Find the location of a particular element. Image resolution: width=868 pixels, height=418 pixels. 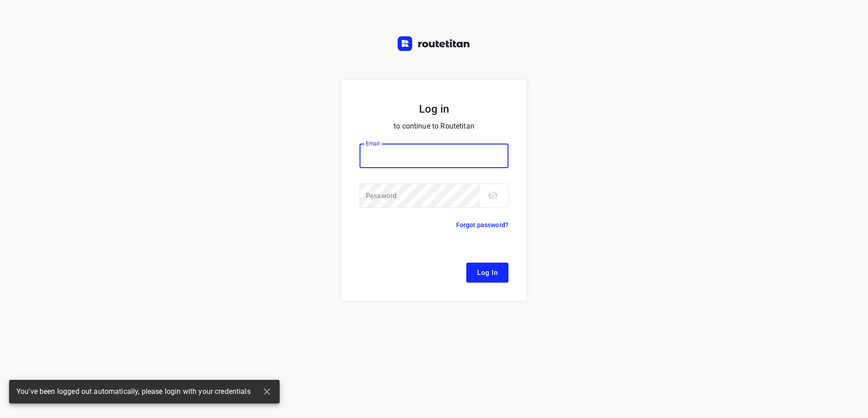

h5: Log in is located at coordinates (434, 109).